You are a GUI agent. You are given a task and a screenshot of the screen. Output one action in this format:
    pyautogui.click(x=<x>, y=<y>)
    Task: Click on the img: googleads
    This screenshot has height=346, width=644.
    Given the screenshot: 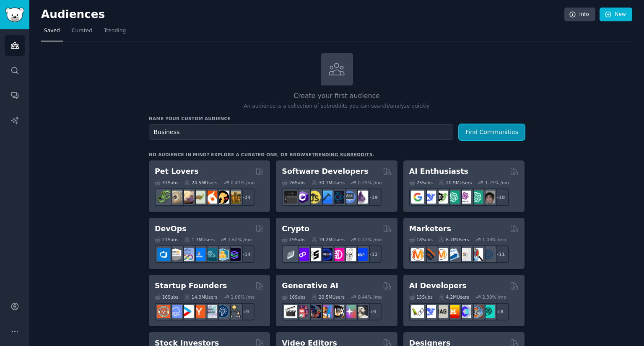 What is the action you would take?
    pyautogui.click(x=465, y=255)
    